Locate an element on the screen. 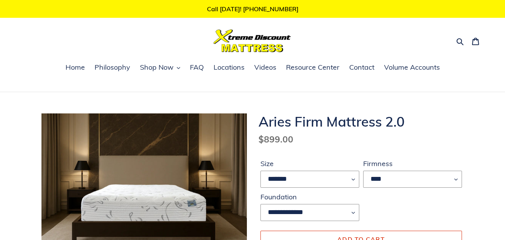 This screenshot has height=240, width=505. span: Contact is located at coordinates (362, 67).